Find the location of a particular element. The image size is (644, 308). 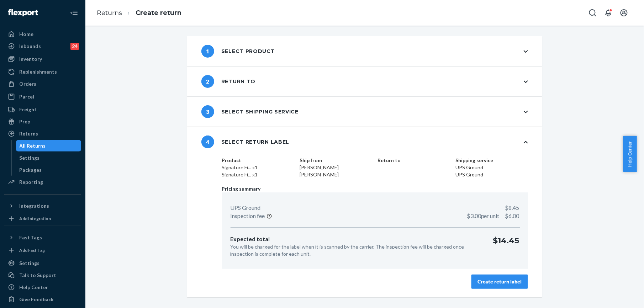

a: All Returns is located at coordinates (49, 146).